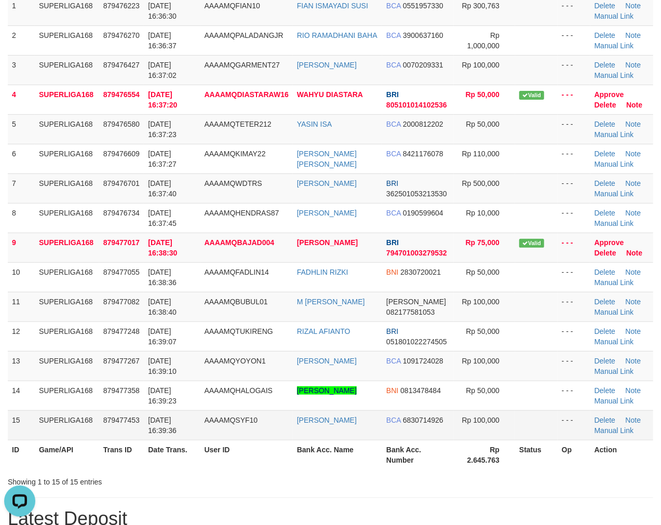 The image size is (661, 525). Describe the element at coordinates (247, 454) in the screenshot. I see `th: User ID` at that location.